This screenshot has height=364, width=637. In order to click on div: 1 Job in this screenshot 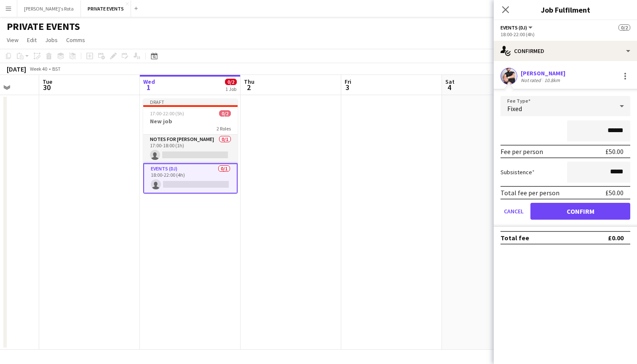, I will do `click(231, 88)`.